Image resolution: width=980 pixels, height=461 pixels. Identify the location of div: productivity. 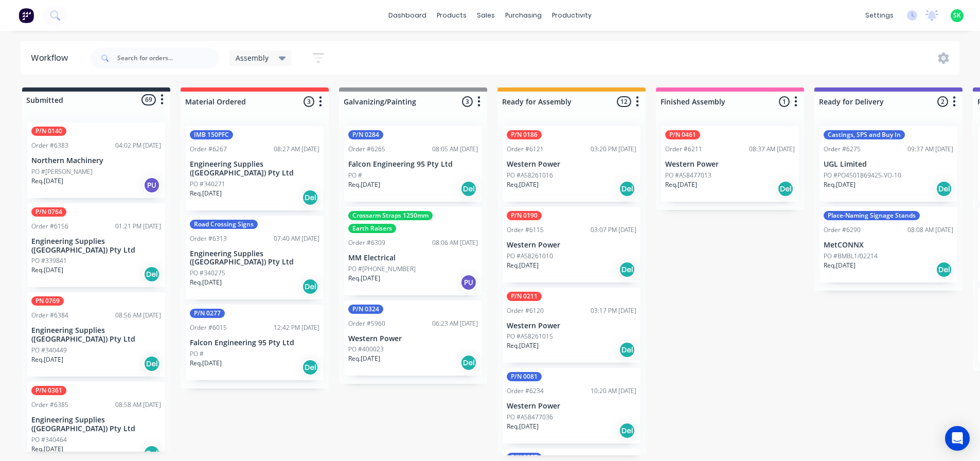
(571, 16).